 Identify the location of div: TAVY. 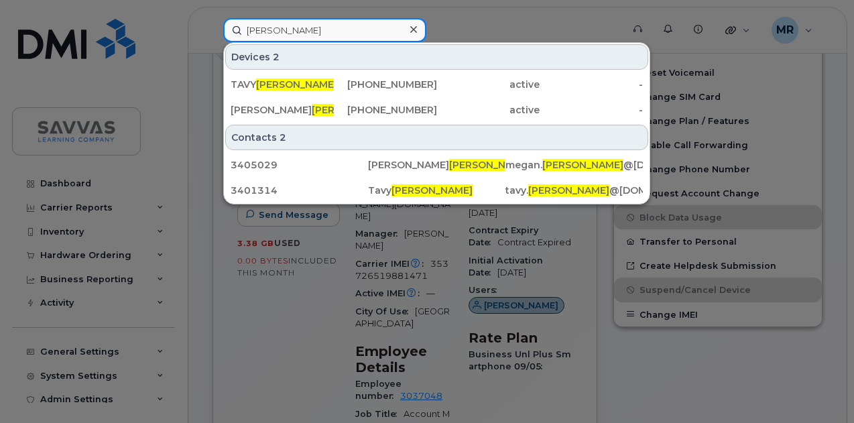
(282, 84).